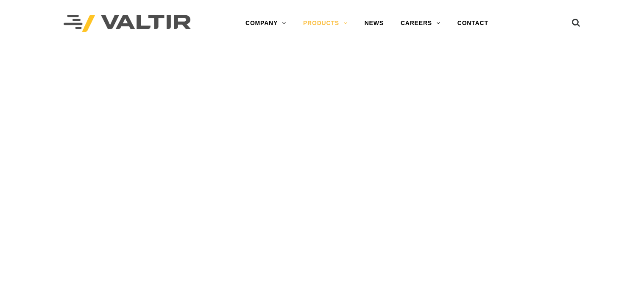 This screenshot has width=644, height=307. Describe the element at coordinates (374, 23) in the screenshot. I see `a: NEWS` at that location.